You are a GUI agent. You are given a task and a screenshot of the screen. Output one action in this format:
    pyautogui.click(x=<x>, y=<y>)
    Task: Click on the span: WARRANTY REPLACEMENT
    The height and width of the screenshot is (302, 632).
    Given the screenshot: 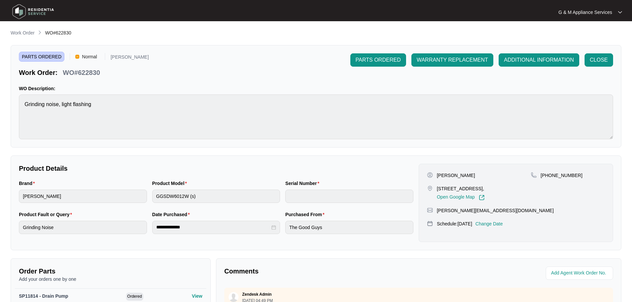 What is the action you would take?
    pyautogui.click(x=452, y=60)
    